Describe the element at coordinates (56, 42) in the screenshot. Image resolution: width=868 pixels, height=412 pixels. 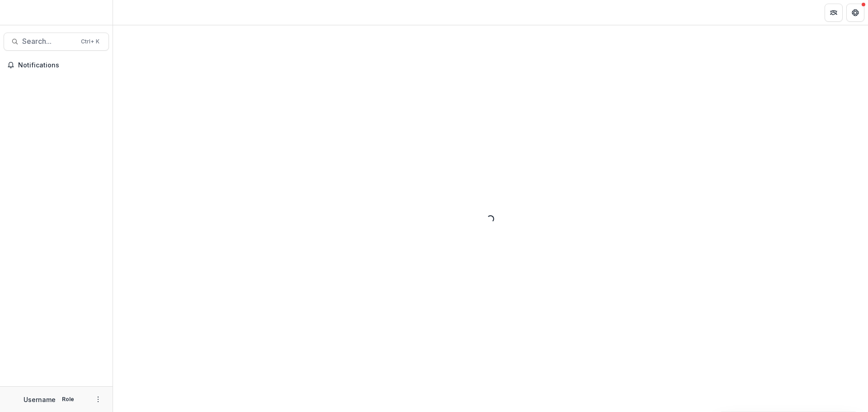
I see `button: Search...` at that location.